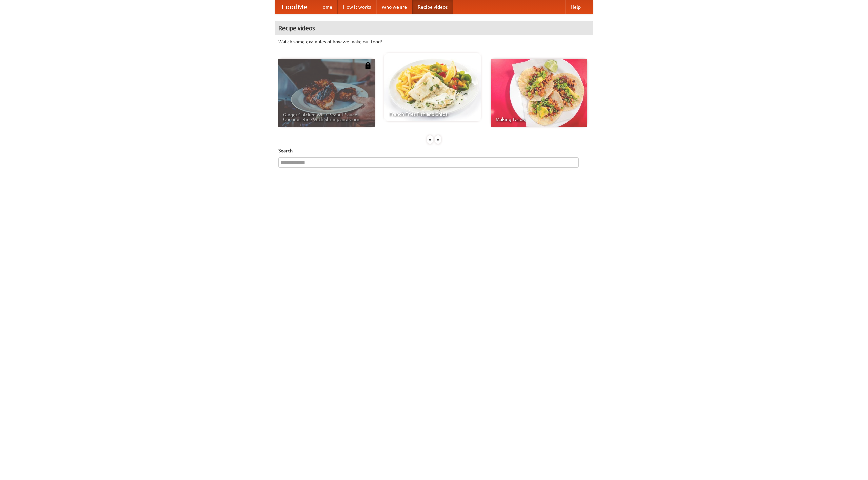  I want to click on span: French Fries Fish and Chips, so click(432, 114).